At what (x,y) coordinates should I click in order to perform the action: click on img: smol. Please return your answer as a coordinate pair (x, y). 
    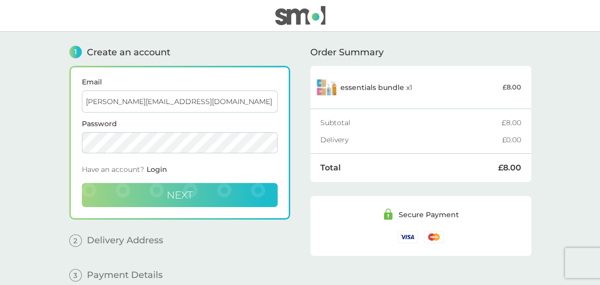
    Looking at the image, I should click on (300, 16).